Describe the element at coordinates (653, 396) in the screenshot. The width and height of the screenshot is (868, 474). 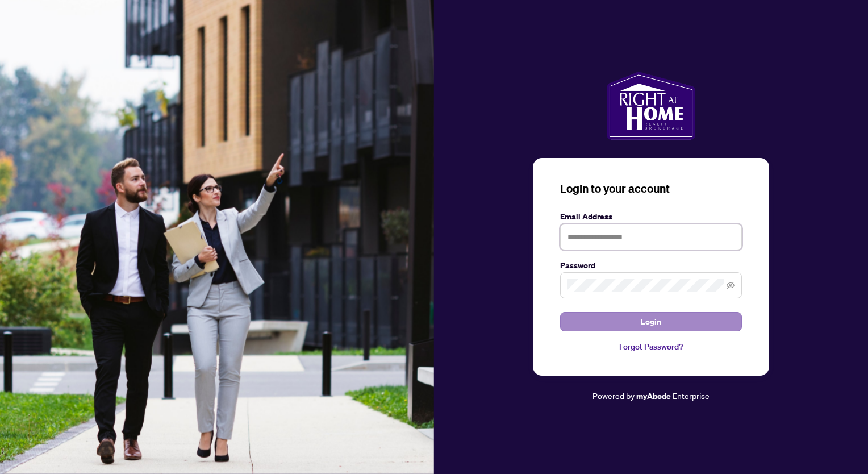
I see `a: myAbode` at that location.